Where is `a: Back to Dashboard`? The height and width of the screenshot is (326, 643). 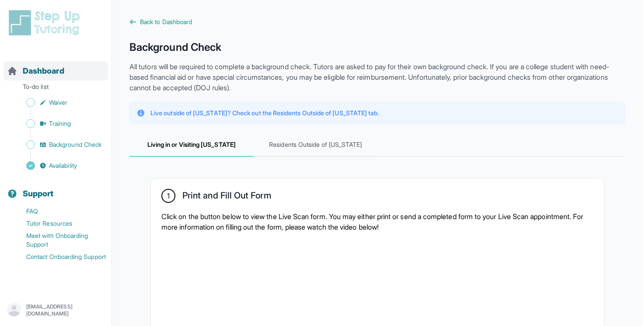
a: Back to Dashboard is located at coordinates (378, 22).